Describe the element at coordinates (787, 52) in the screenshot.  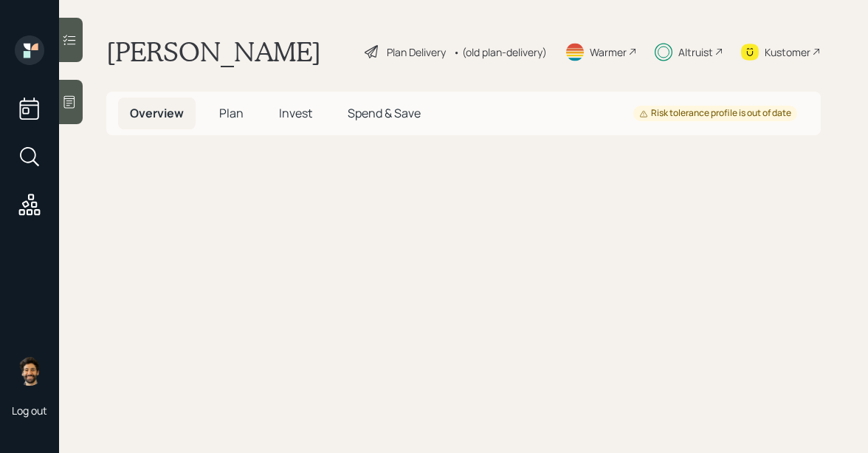
I see `div: Kustomer` at that location.